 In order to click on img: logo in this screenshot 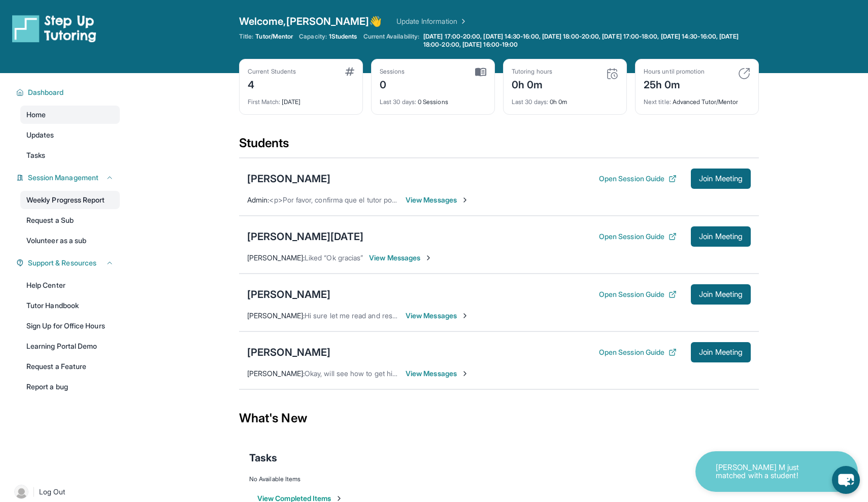, I will do `click(54, 28)`.